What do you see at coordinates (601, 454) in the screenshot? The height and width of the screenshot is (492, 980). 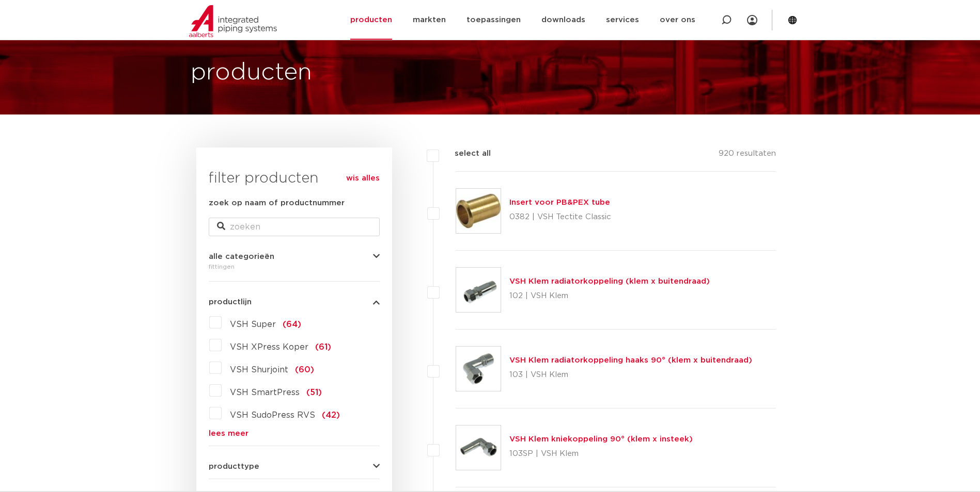 I see `p: 103SP | VSH Klem` at bounding box center [601, 454].